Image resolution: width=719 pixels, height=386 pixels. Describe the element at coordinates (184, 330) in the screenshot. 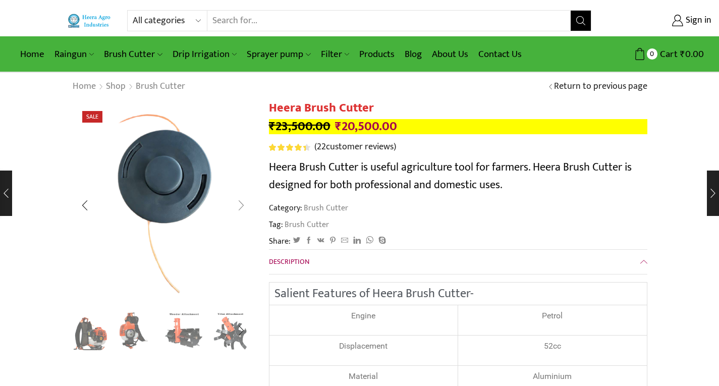

I see `li: 3 / 8` at that location.